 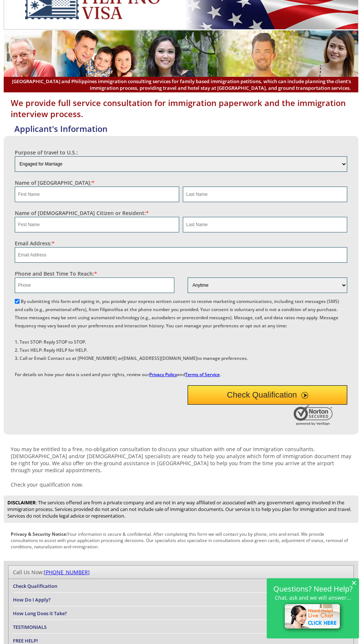 What do you see at coordinates (56, 273) in the screenshot?
I see `label: Phone and Best Time To Reach:` at bounding box center [56, 273].